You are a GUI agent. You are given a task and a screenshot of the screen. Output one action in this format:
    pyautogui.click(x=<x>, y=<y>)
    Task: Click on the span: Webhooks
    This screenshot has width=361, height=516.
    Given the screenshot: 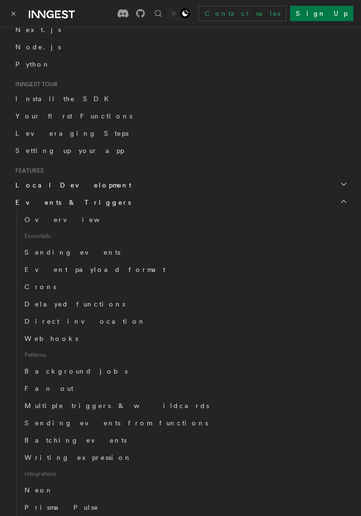 What is the action you would take?
    pyautogui.click(x=51, y=338)
    